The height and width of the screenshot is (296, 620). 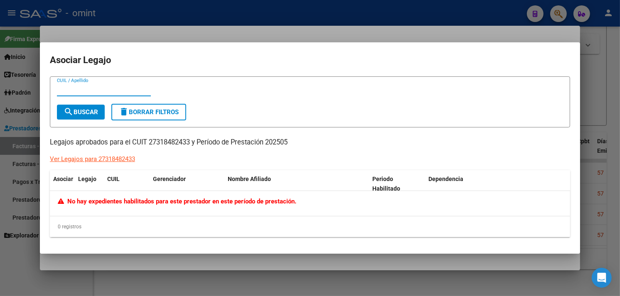 I want to click on button: Borrar Filtros, so click(x=149, y=112).